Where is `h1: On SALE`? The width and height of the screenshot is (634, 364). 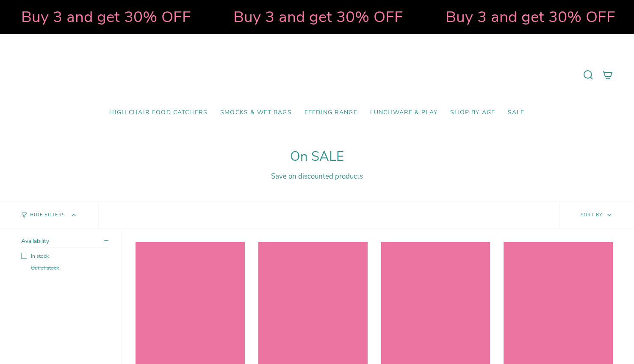 h1: On SALE is located at coordinates (317, 157).